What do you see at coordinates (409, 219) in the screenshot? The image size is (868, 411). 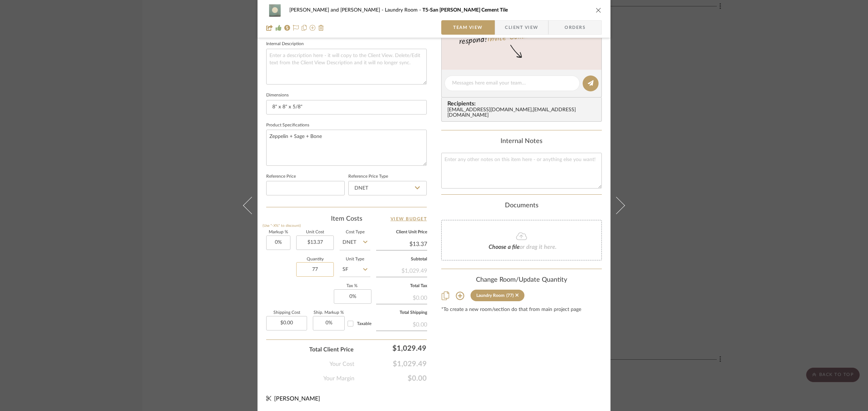 I see `a: View Budget` at bounding box center [409, 219].